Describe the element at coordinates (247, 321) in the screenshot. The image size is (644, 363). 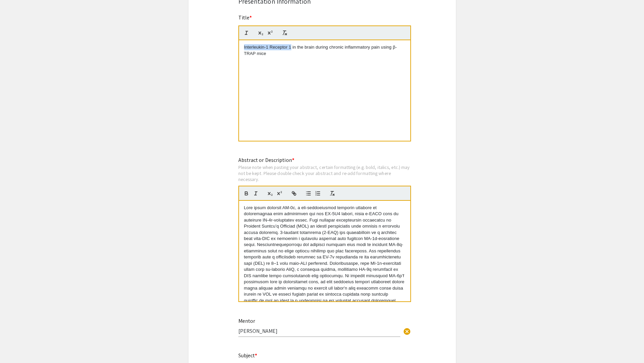
I see `mat-label: Mentor` at that location.